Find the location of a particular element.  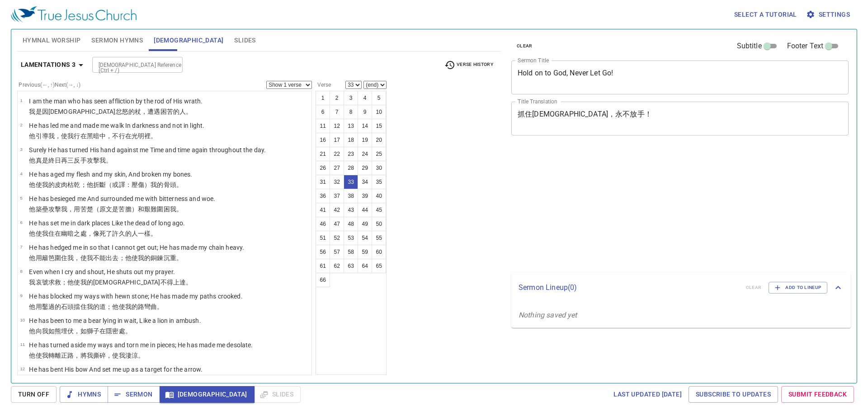

button: 60 is located at coordinates (379, 252).